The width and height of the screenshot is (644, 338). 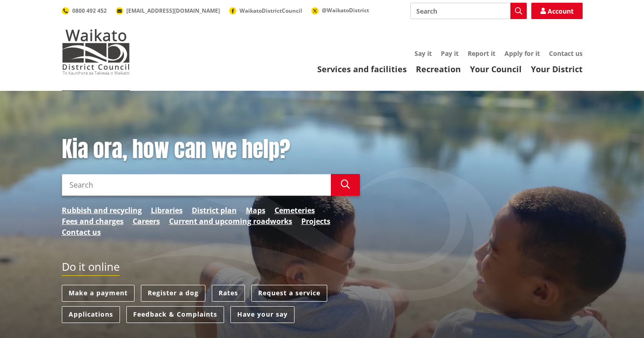 I want to click on span: 0800 492 452, so click(x=90, y=11).